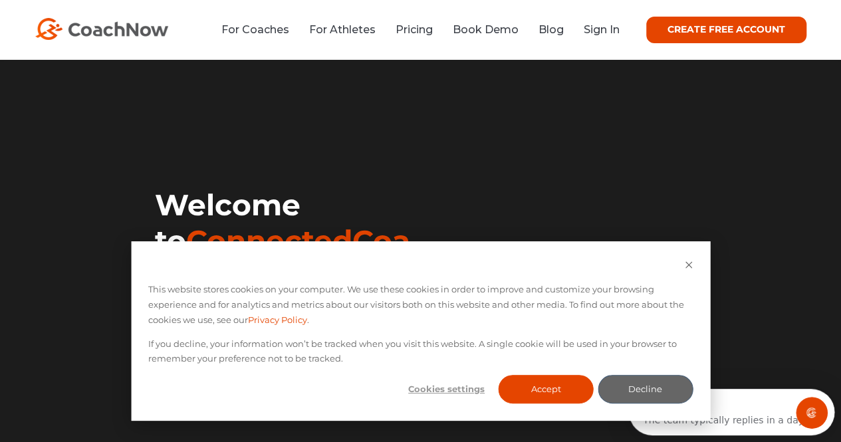 The image size is (841, 442). I want to click on a: Sign In, so click(602, 29).